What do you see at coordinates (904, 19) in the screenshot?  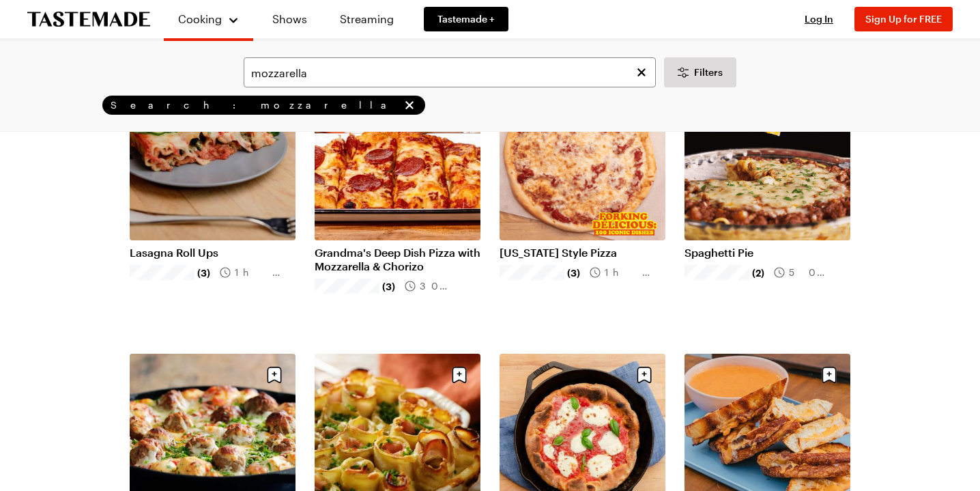 I see `button: Sign Up for FREE` at bounding box center [904, 19].